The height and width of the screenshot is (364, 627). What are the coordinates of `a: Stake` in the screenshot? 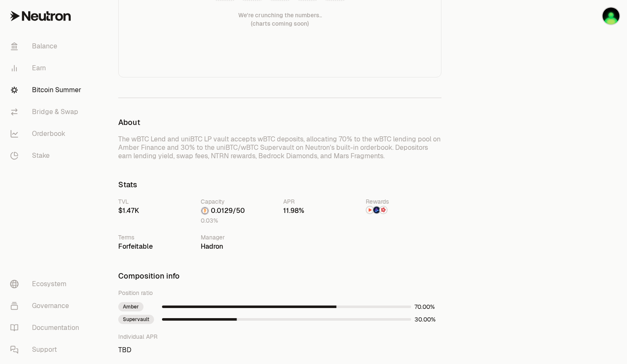 It's located at (47, 156).